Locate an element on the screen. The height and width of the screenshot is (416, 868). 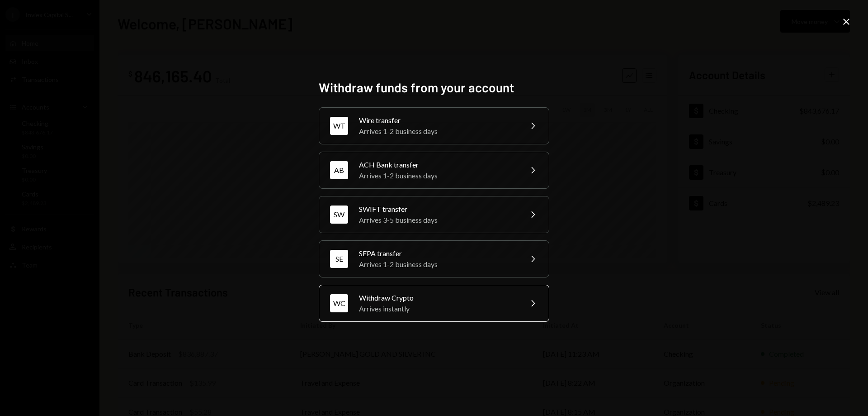
button: WCWithdraw CryptoArrives instantly is located at coordinates (434, 303).